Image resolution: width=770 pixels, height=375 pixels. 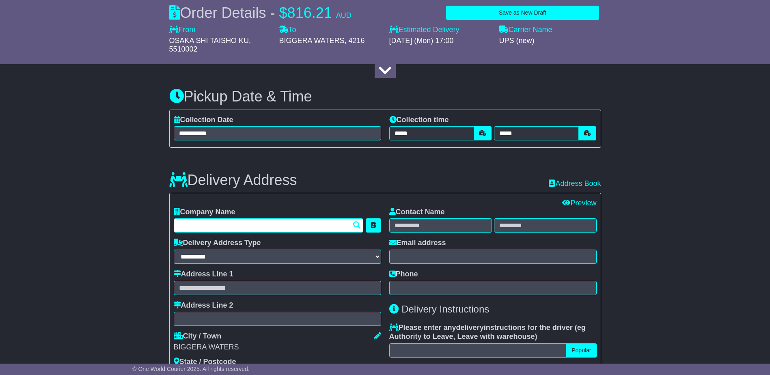 I want to click on button: Popular, so click(x=581, y=350).